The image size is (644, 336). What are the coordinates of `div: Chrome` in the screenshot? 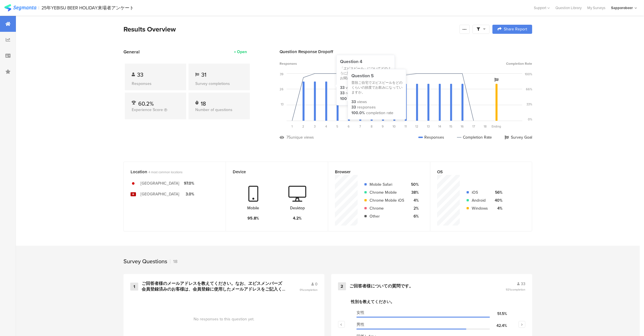 It's located at (387, 208).